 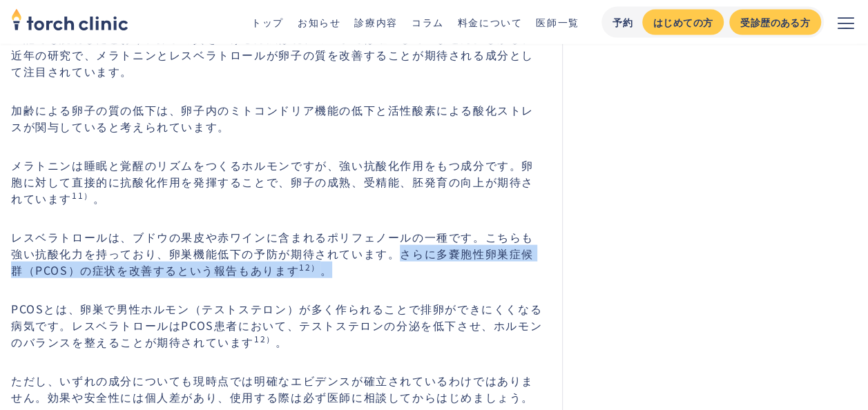 I want to click on a: 診療内容, so click(x=376, y=22).